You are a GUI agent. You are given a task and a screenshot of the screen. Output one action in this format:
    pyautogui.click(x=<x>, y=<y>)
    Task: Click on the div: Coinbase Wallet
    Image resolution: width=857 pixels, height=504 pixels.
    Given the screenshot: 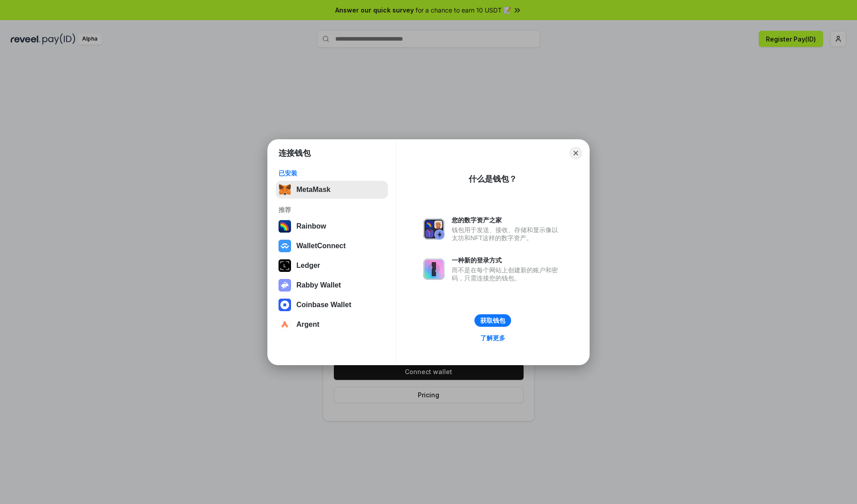 What is the action you would take?
    pyautogui.click(x=324, y=305)
    